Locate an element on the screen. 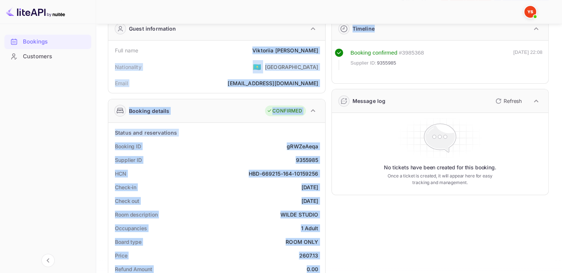 The image size is (562, 273). span: 9355985 is located at coordinates (386, 63).